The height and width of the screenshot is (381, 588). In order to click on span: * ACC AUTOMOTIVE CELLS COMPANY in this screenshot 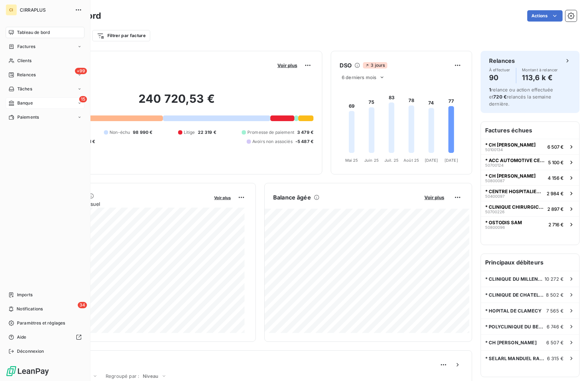, I will do `click(516, 160)`.